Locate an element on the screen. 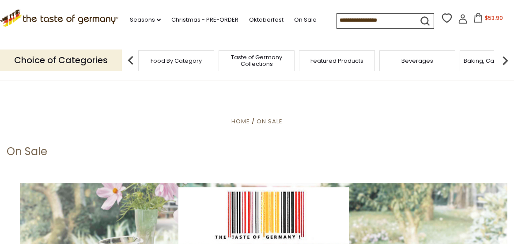  a: Home is located at coordinates (241, 121).